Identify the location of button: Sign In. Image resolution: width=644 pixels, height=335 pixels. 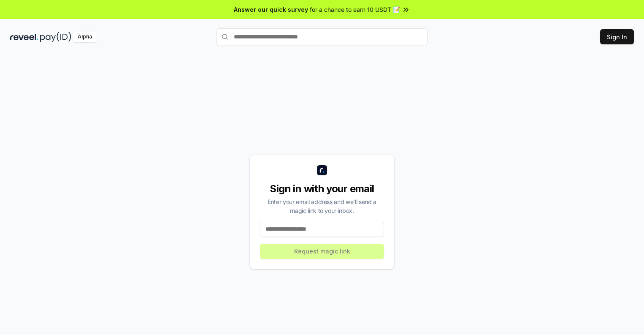
(617, 37).